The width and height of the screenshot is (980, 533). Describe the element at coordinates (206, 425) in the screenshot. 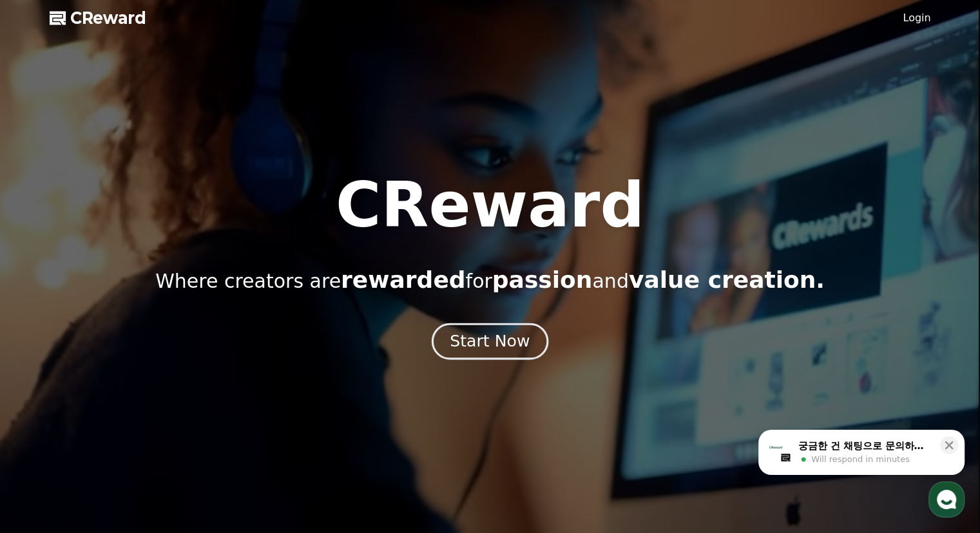

I see `a: Settings` at that location.